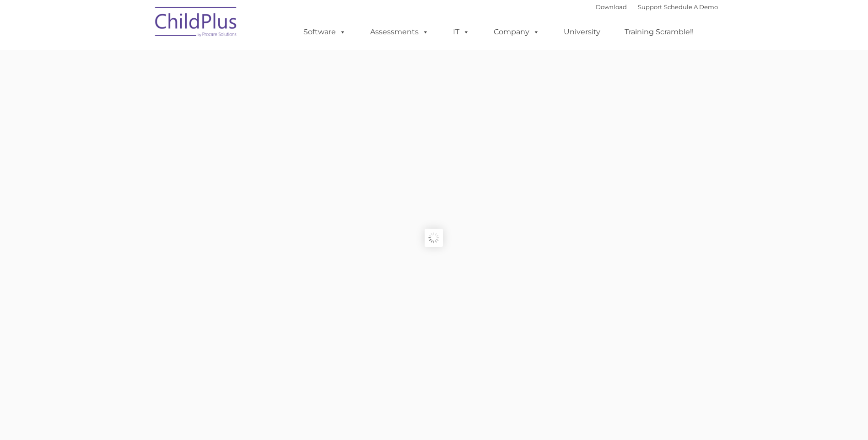 This screenshot has width=868, height=440. What do you see at coordinates (659, 32) in the screenshot?
I see `a: Training Scramble!!` at bounding box center [659, 32].